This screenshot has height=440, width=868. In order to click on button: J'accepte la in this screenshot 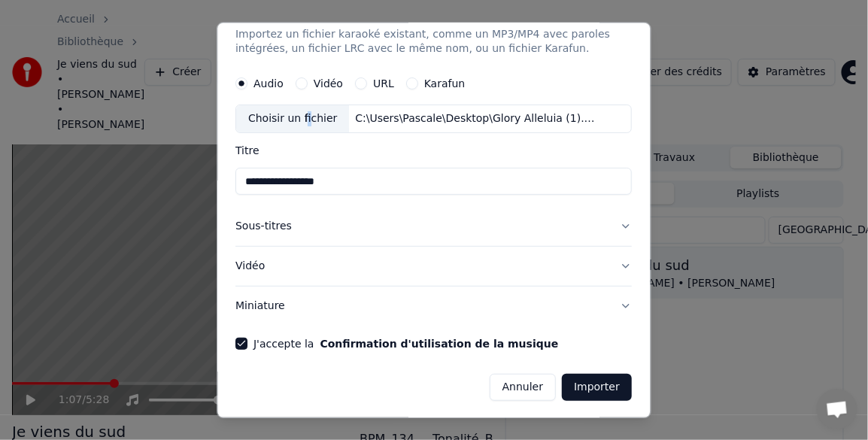, I will do `click(439, 343)`.